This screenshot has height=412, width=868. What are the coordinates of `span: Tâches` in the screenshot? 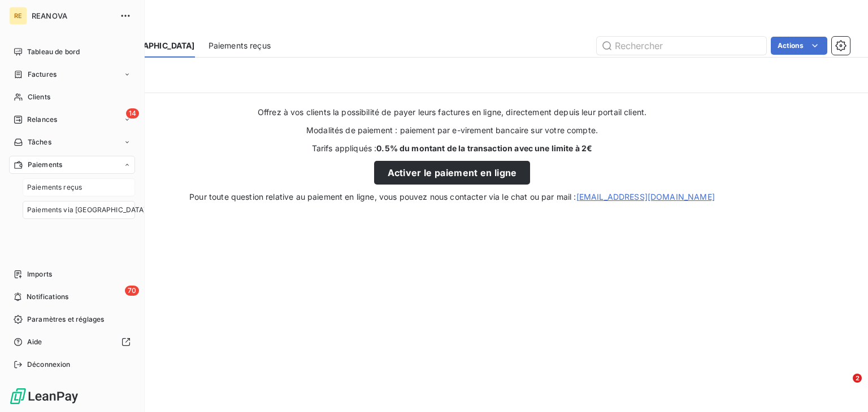 It's located at (39, 142).